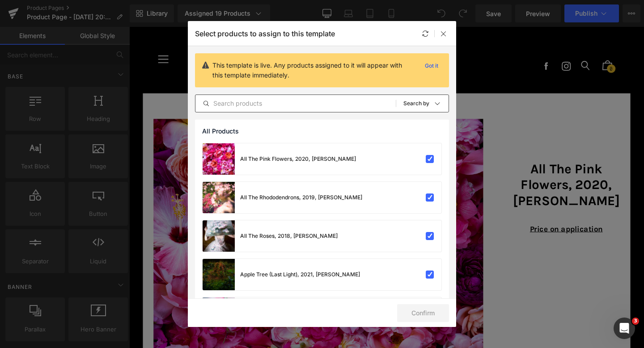 This screenshot has height=348, width=644. What do you see at coordinates (416, 103) in the screenshot?
I see `p: Search by` at bounding box center [416, 103].